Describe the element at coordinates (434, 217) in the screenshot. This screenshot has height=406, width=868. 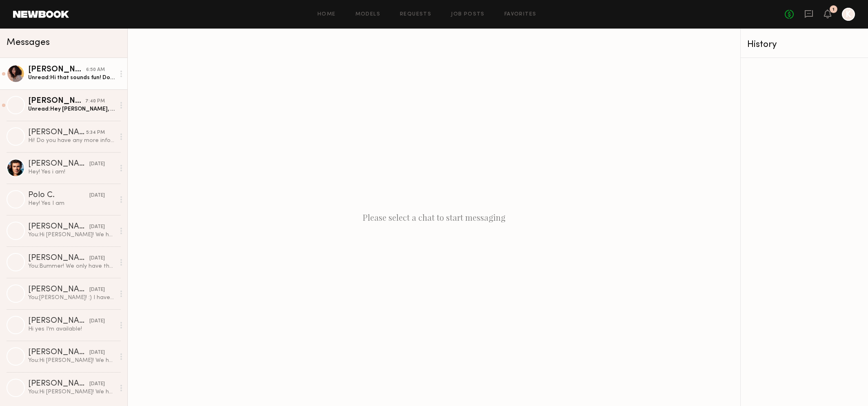
I see `div: Please select a chat to start messaging` at that location.